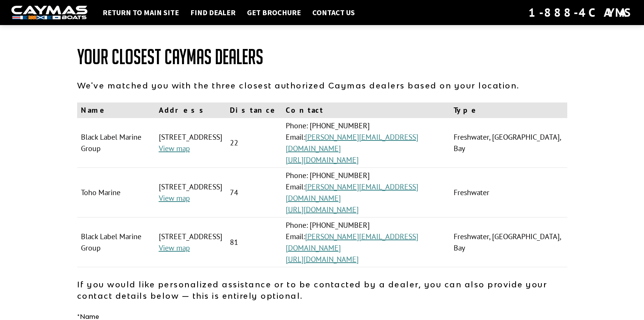  Describe the element at coordinates (254, 193) in the screenshot. I see `td: 74` at that location.